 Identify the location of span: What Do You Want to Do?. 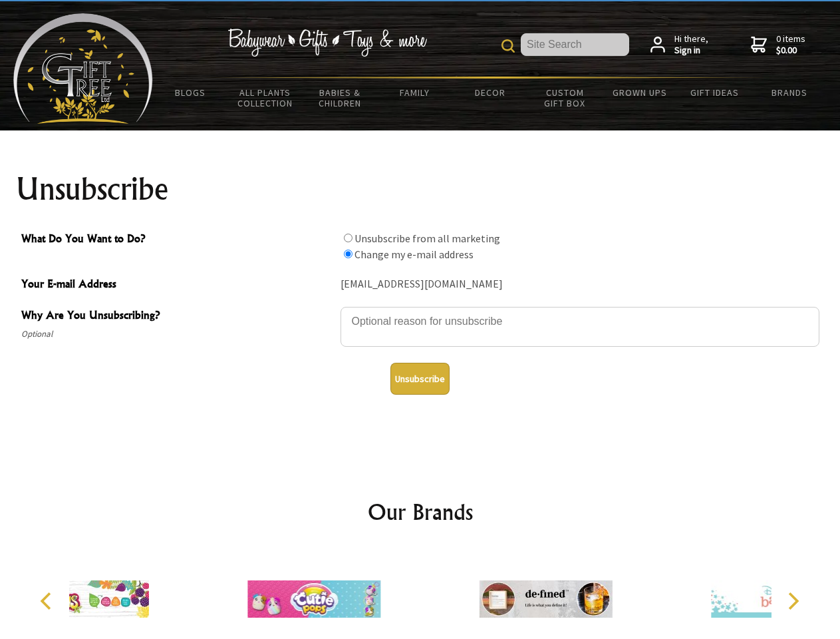
(177, 239).